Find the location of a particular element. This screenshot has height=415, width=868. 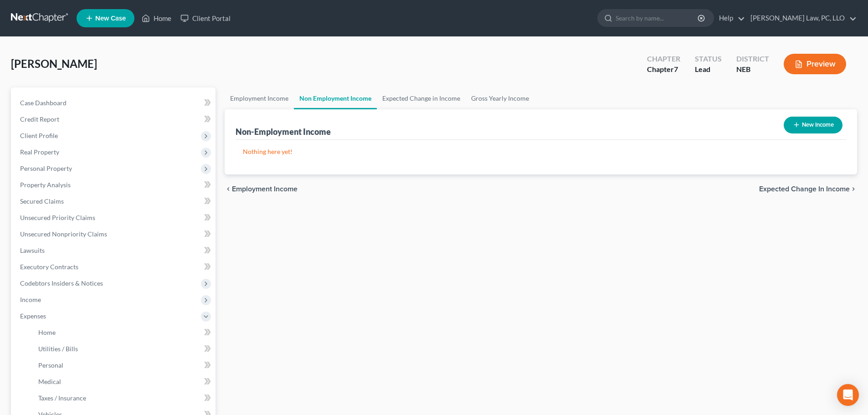

span: Home is located at coordinates (47, 332).